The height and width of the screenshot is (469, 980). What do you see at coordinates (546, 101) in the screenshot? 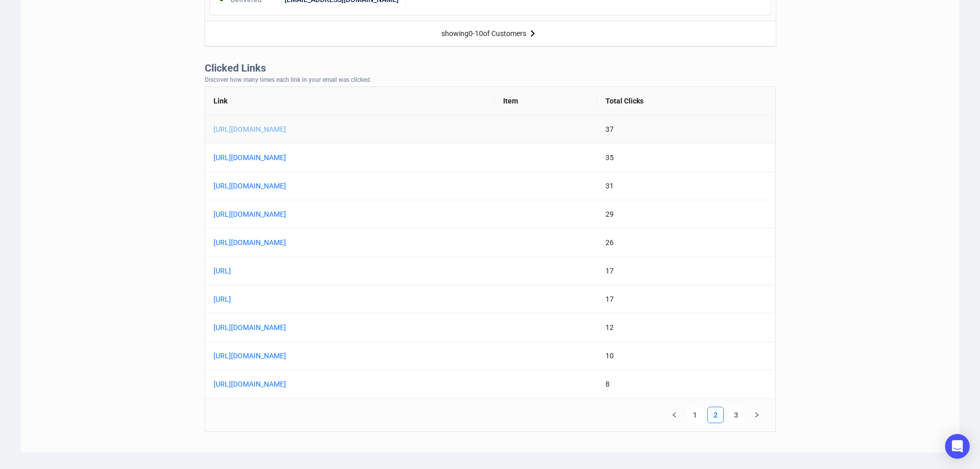
I see `th: Item` at bounding box center [546, 101].